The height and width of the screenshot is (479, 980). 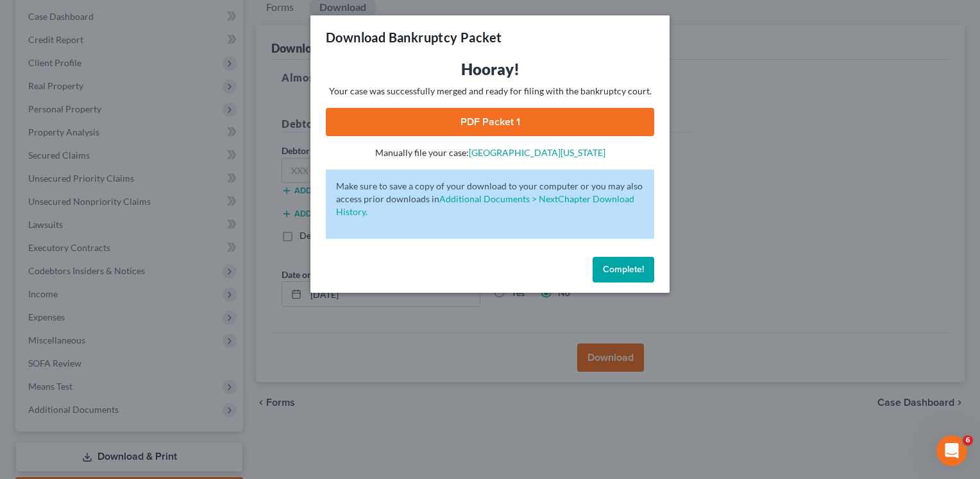 What do you see at coordinates (414, 37) in the screenshot?
I see `h3: Download Bankruptcy Packet` at bounding box center [414, 37].